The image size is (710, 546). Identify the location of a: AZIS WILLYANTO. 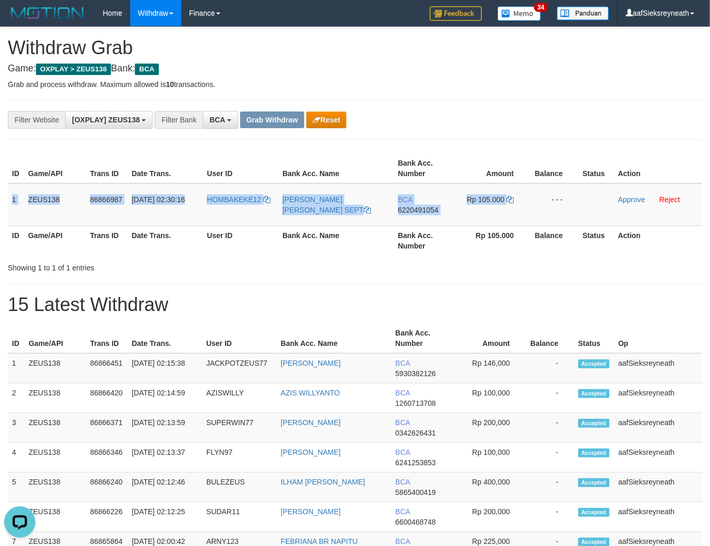
(310, 393).